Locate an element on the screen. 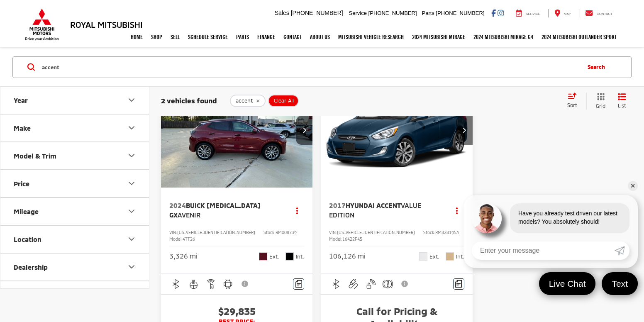  img: Android Auto is located at coordinates (228, 284).